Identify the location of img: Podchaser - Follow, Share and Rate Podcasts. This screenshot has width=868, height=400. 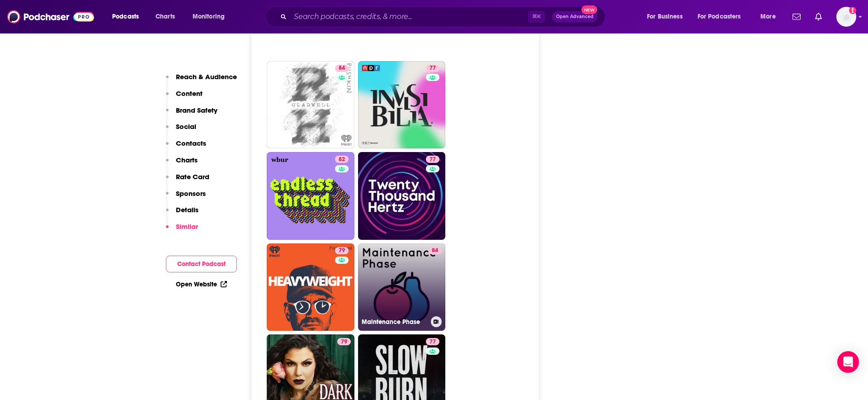
(51, 17).